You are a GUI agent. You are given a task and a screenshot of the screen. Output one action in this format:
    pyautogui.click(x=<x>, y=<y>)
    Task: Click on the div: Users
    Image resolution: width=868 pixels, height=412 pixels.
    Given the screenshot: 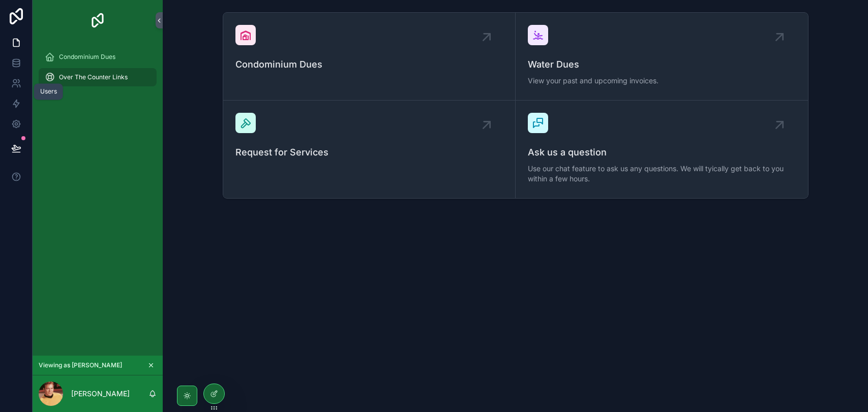 What is the action you would take?
    pyautogui.click(x=48, y=91)
    